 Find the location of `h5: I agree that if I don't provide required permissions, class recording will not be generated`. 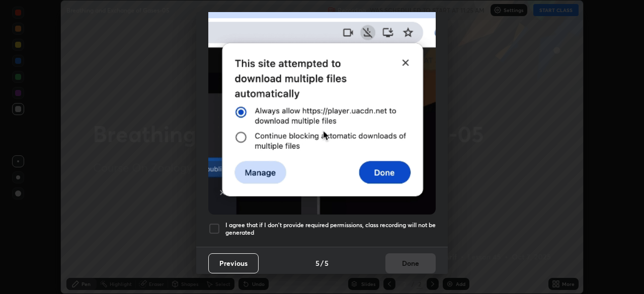

h5: I agree that if I don't provide required permissions, class recording will not be generated is located at coordinates (331, 228).